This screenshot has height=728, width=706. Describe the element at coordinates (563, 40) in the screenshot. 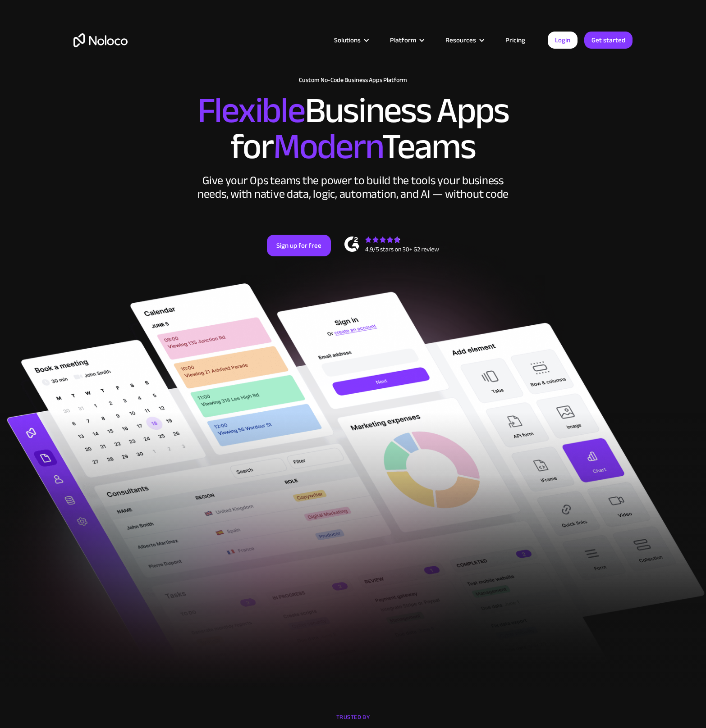

I see `a: Login` at that location.